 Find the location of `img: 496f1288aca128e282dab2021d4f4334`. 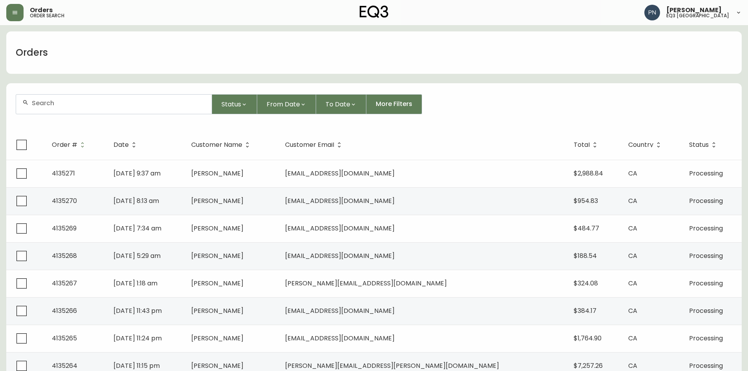

img: 496f1288aca128e282dab2021d4f4334 is located at coordinates (652, 13).